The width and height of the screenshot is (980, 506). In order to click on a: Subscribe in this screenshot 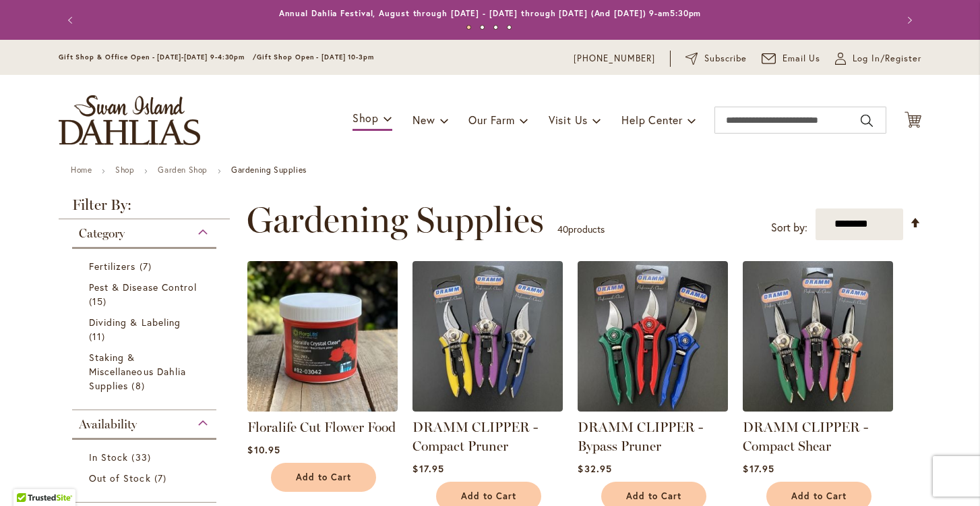, I will do `click(716, 59)`.